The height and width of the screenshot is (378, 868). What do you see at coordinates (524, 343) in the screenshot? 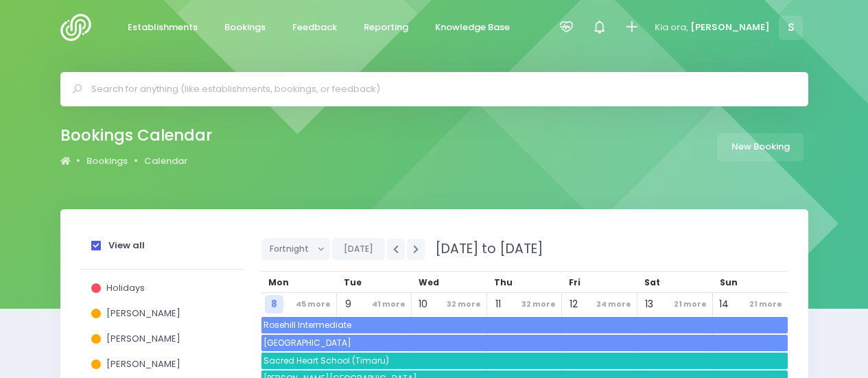
I see `span: Everglade School` at bounding box center [524, 343].